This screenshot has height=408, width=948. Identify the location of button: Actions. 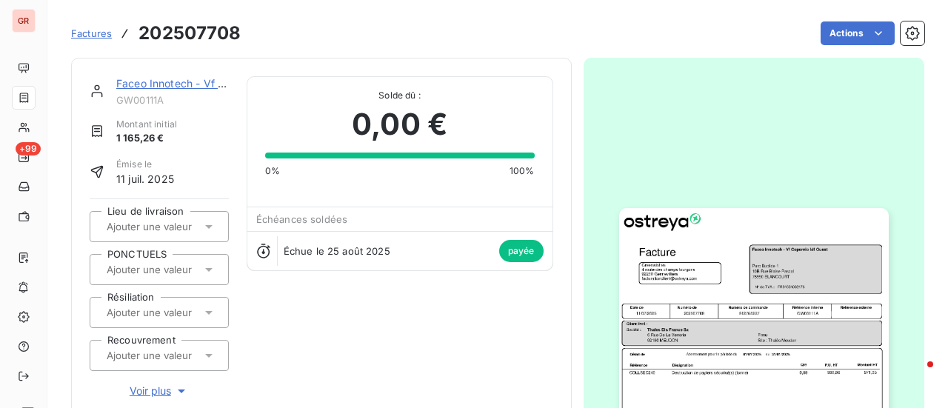
(857, 33).